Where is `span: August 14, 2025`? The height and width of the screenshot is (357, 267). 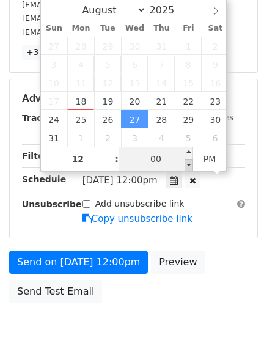 span: August 14, 2025 is located at coordinates (162, 83).